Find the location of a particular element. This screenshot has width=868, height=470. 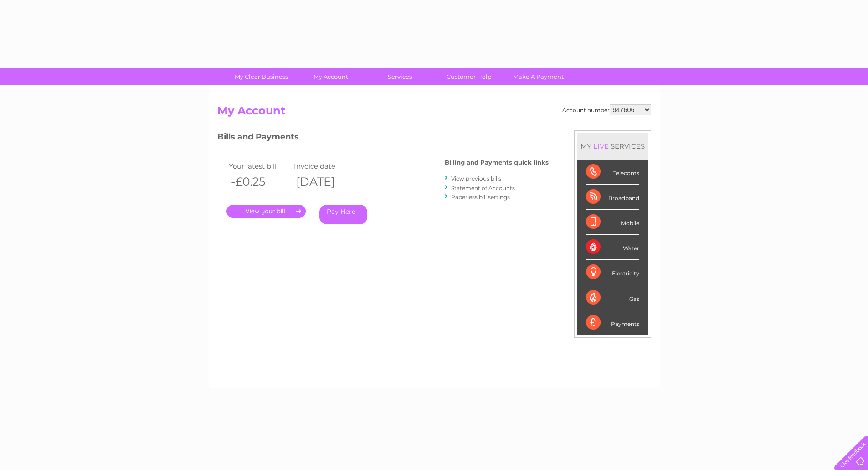

td: Your latest bill is located at coordinates (259, 166).